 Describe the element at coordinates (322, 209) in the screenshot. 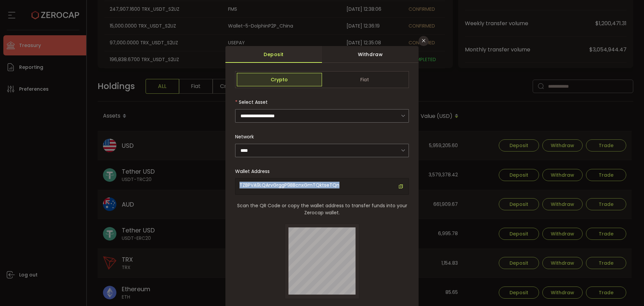

I see `span: Scan the QR Code or copy the wallet address to transfer funds into your Zerocap wallet.` at that location.